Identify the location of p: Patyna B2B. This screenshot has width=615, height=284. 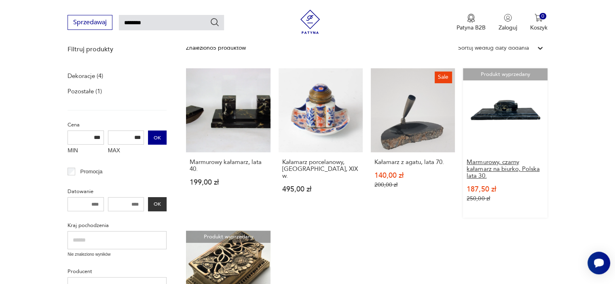
(471, 27).